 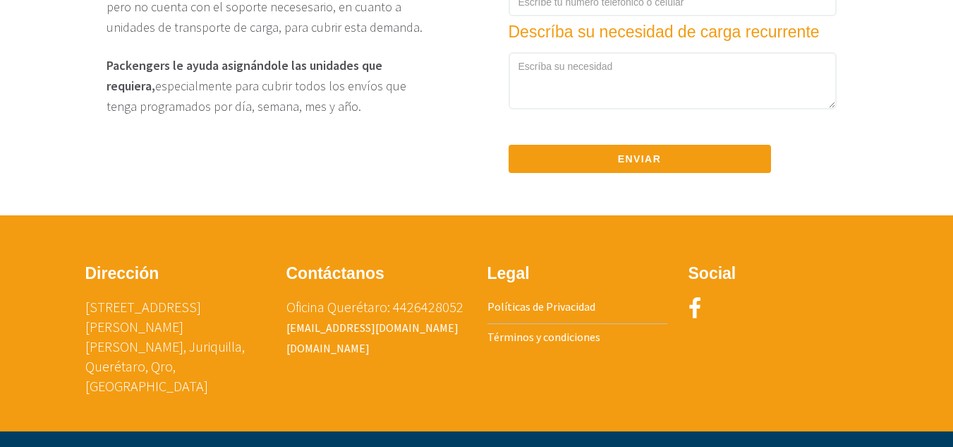 What do you see at coordinates (640, 159) in the screenshot?
I see `button: Enviar` at bounding box center [640, 159].